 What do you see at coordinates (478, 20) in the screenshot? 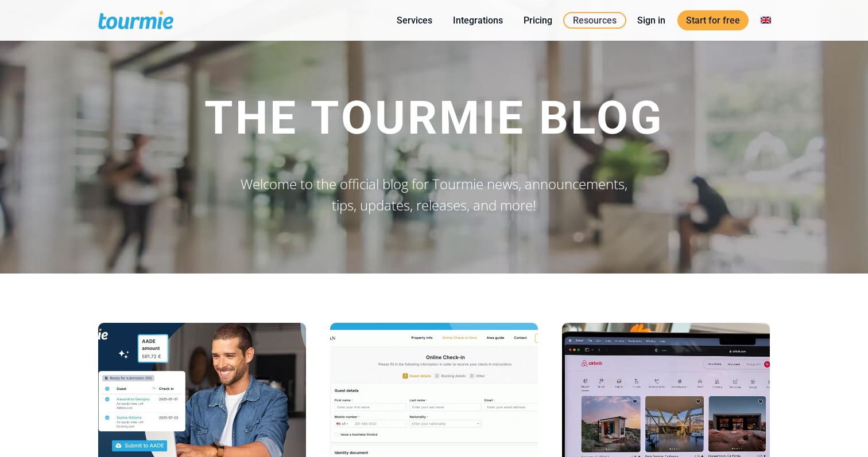
I see `a: Integrations` at bounding box center [478, 20].